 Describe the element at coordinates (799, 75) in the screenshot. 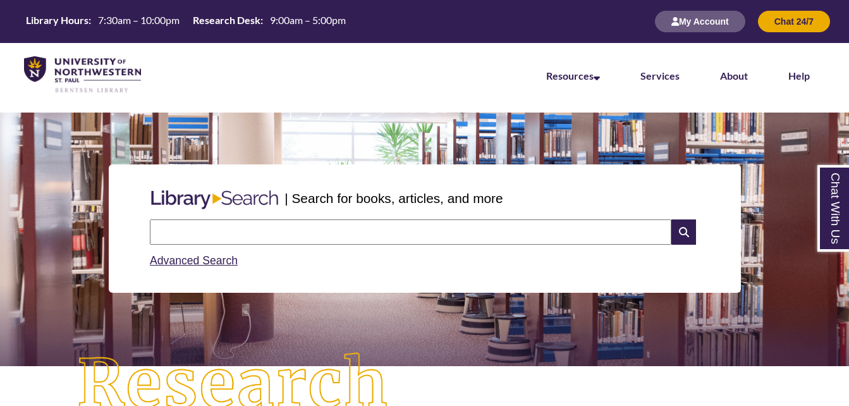

I see `a: Help` at that location.